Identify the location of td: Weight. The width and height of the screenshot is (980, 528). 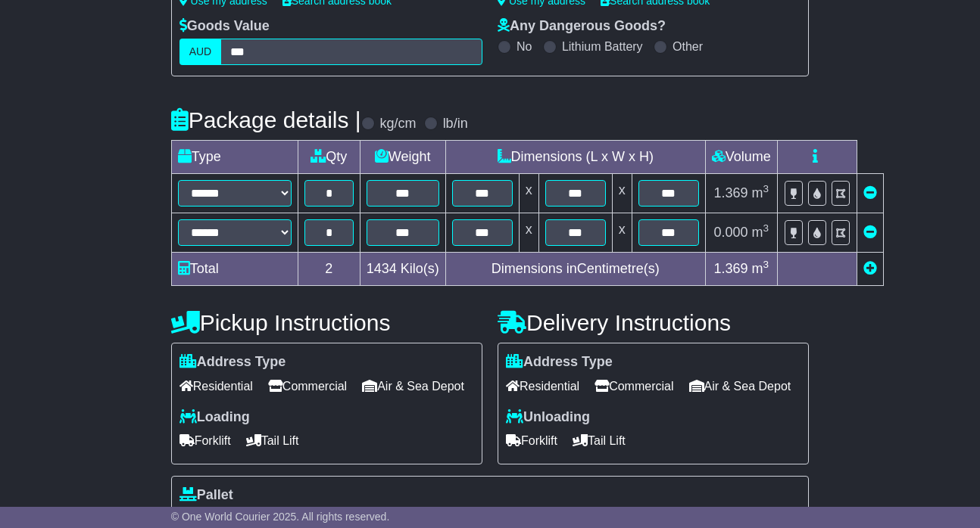
(402, 157).